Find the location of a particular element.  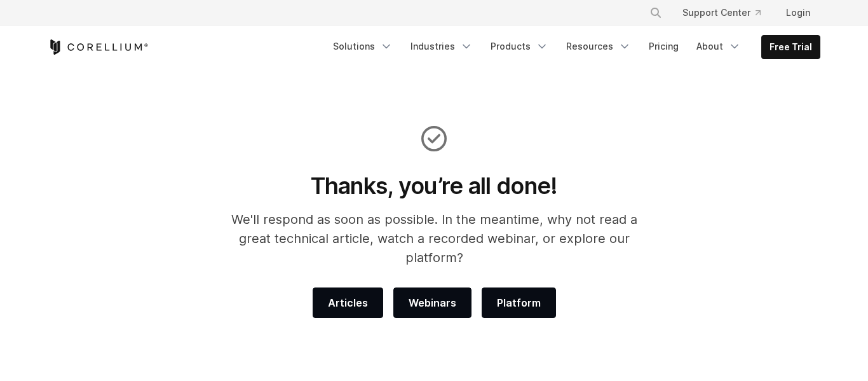

button: Search is located at coordinates (656, 12).